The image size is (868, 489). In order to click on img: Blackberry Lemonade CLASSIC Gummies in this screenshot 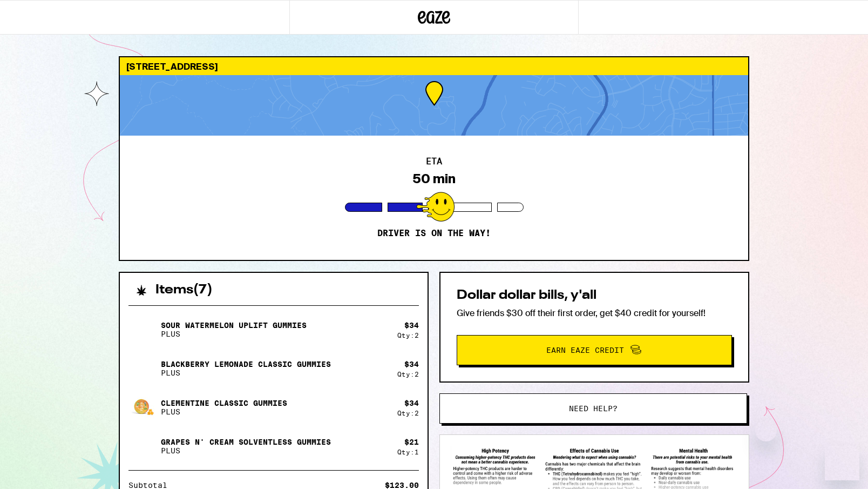, I will do `click(144, 368)`.